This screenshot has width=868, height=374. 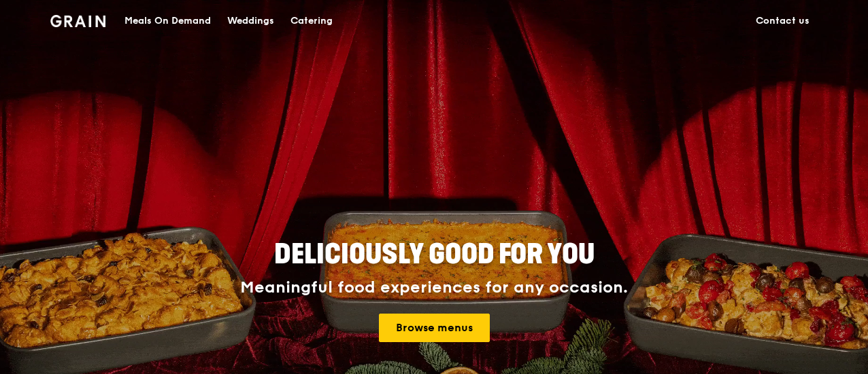 I want to click on div: Meaningful food experiences for any occasion., so click(x=434, y=288).